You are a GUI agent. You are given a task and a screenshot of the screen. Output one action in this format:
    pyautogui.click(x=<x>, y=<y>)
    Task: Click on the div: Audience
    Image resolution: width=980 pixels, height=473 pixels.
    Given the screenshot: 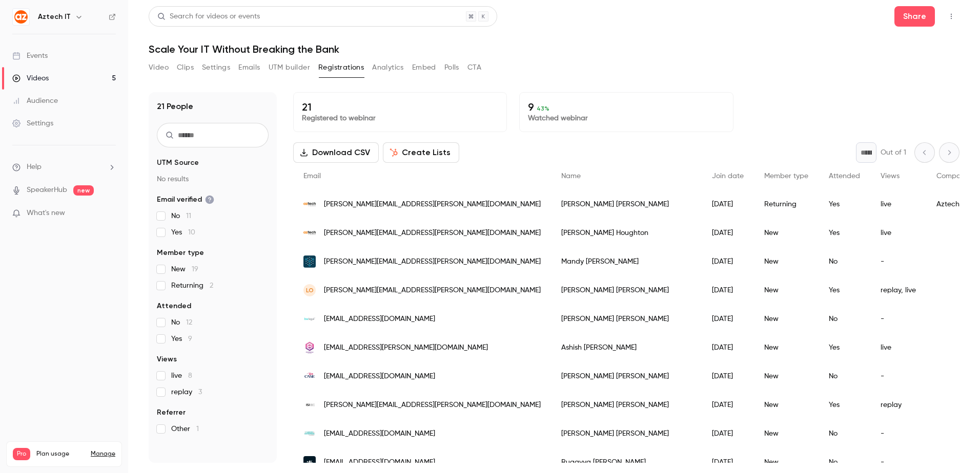 What is the action you would take?
    pyautogui.click(x=35, y=101)
    